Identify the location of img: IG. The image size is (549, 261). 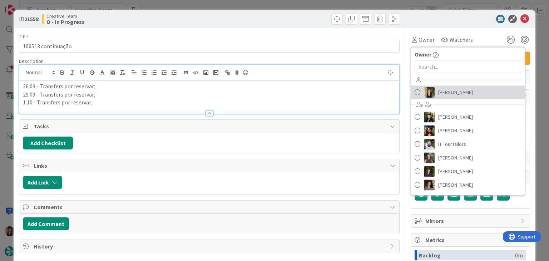
(429, 158).